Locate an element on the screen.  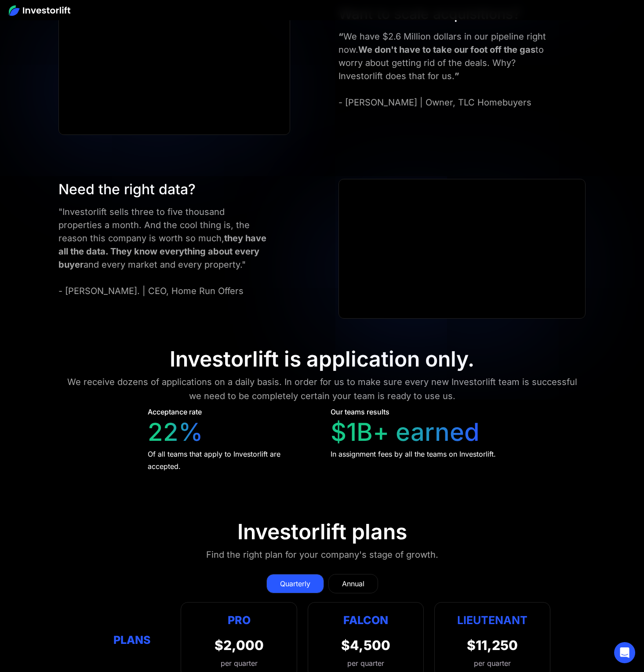
strong: We don't have to take our foot off the gas is located at coordinates (447, 49).